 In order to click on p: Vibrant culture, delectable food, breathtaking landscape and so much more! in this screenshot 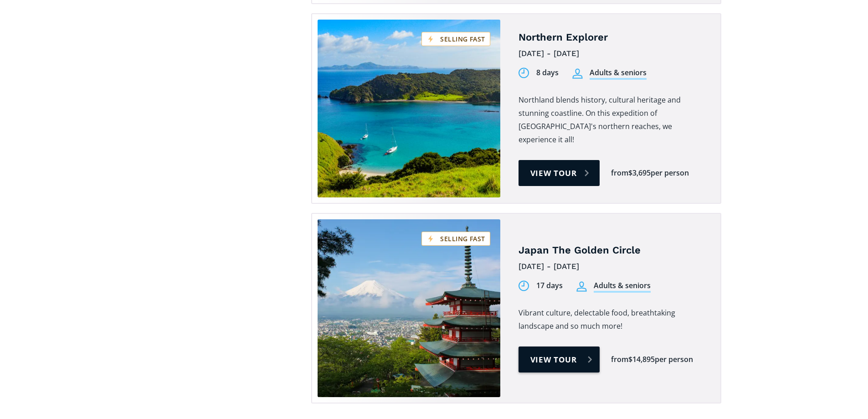, I will do `click(613, 320)`.